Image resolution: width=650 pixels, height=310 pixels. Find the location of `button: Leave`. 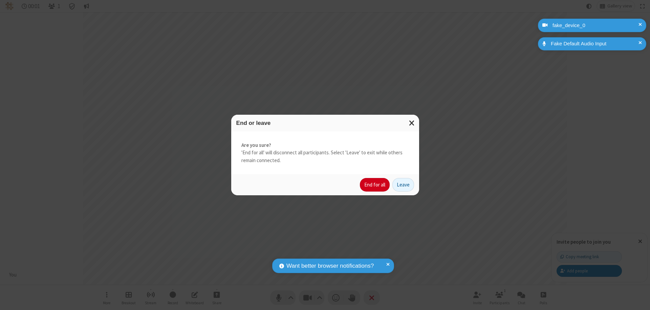

button: Leave is located at coordinates (403, 185).